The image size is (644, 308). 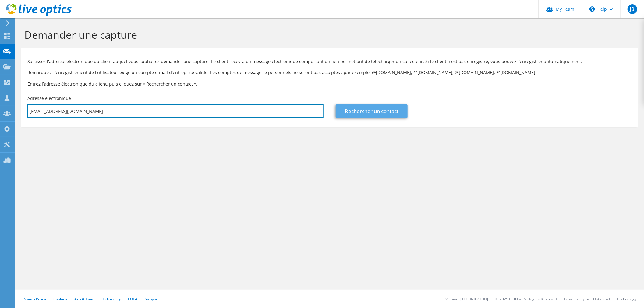 What do you see at coordinates (600, 299) in the screenshot?
I see `li: Powered by Live Optics, a Dell Technology` at bounding box center [600, 299].